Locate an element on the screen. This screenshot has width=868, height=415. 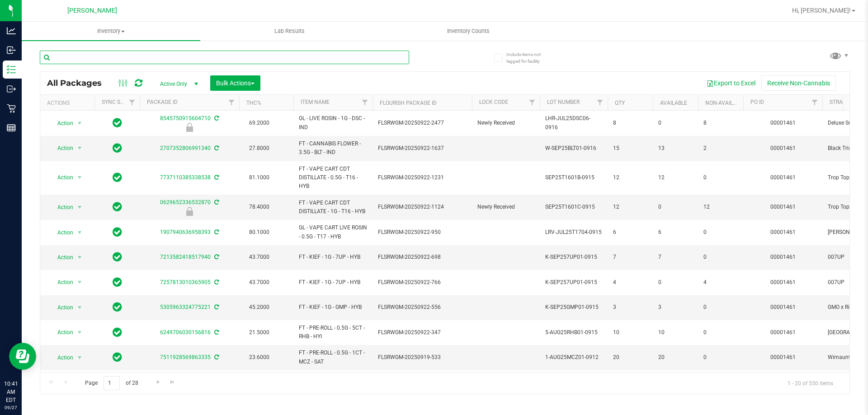
span: 20 is located at coordinates (630, 357).